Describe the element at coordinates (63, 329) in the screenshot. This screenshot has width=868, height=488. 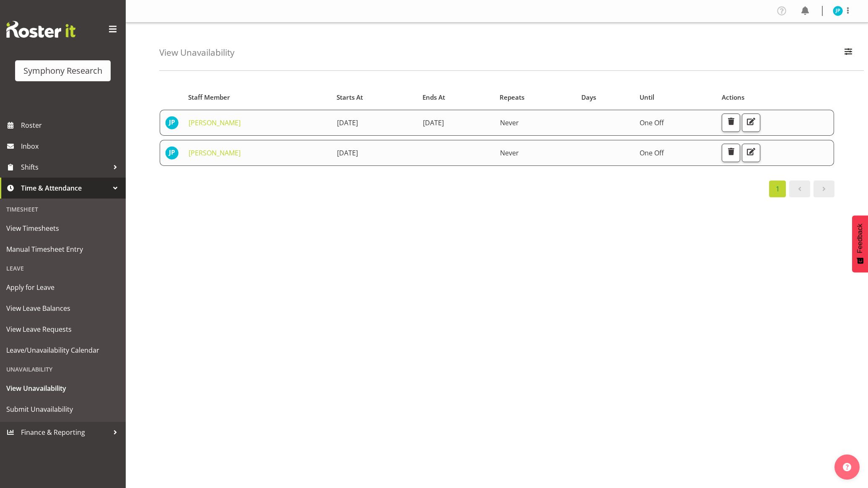
I see `span: View Leave Requests` at that location.